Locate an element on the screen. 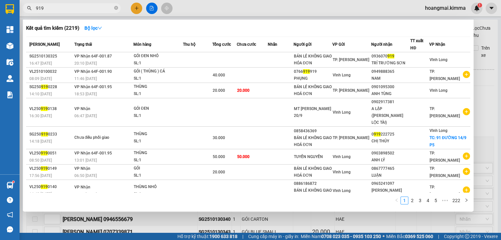 The width and height of the screenshot is (501, 240). span: Tổng cước is located at coordinates (221, 44).